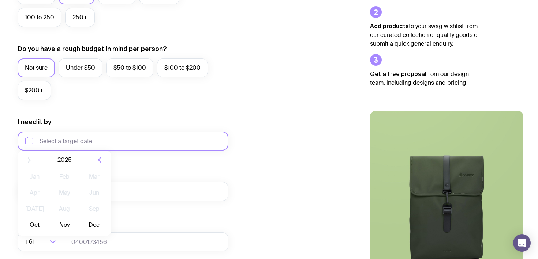  What do you see at coordinates (64, 209) in the screenshot?
I see `button: Aug` at bounding box center [64, 209].